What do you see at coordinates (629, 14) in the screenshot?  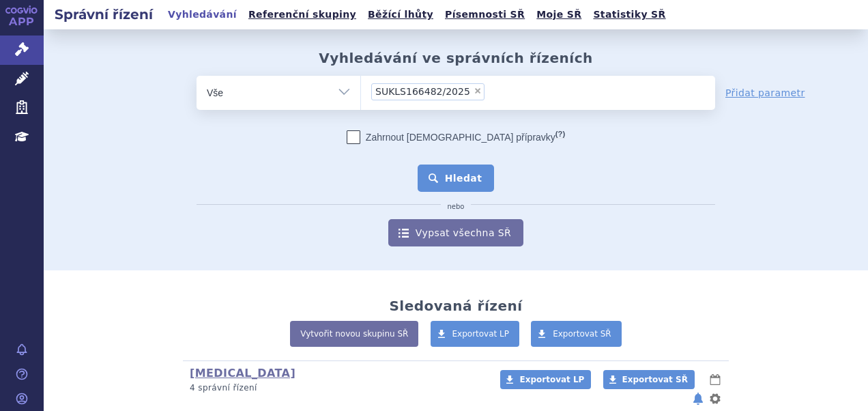 I see `a: Statistiky SŘ` at bounding box center [629, 14].